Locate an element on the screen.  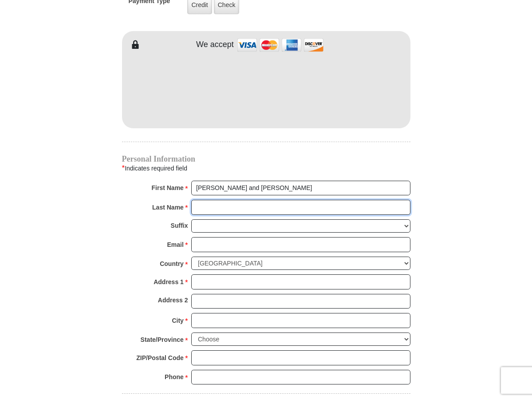
strong: Address 2 is located at coordinates (173, 300).